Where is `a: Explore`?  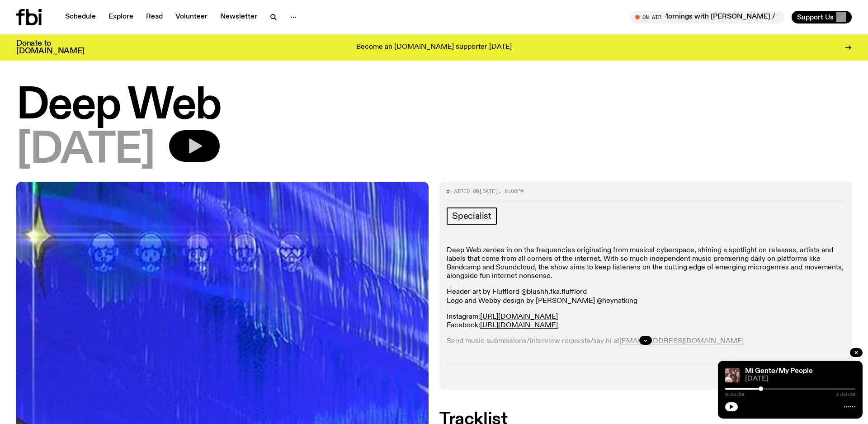 a: Explore is located at coordinates (121, 17).